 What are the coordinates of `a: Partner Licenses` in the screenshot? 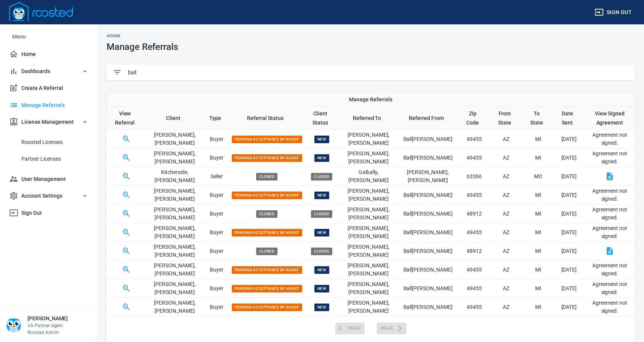 It's located at (48, 159).